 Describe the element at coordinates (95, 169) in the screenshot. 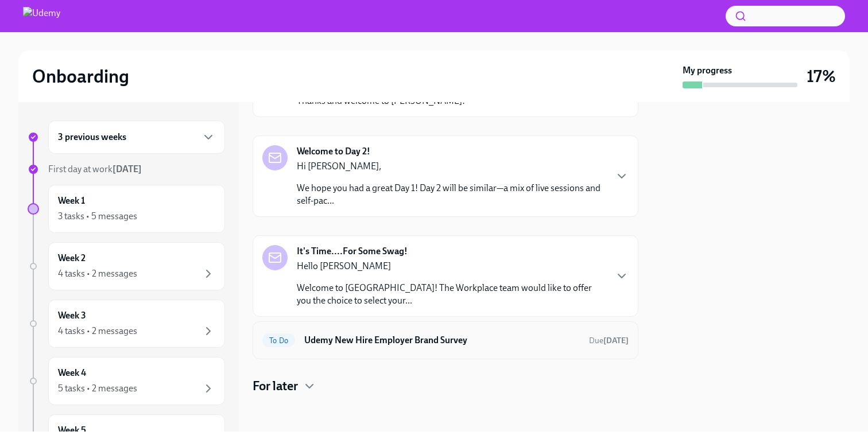

I see `span: First day at work` at that location.